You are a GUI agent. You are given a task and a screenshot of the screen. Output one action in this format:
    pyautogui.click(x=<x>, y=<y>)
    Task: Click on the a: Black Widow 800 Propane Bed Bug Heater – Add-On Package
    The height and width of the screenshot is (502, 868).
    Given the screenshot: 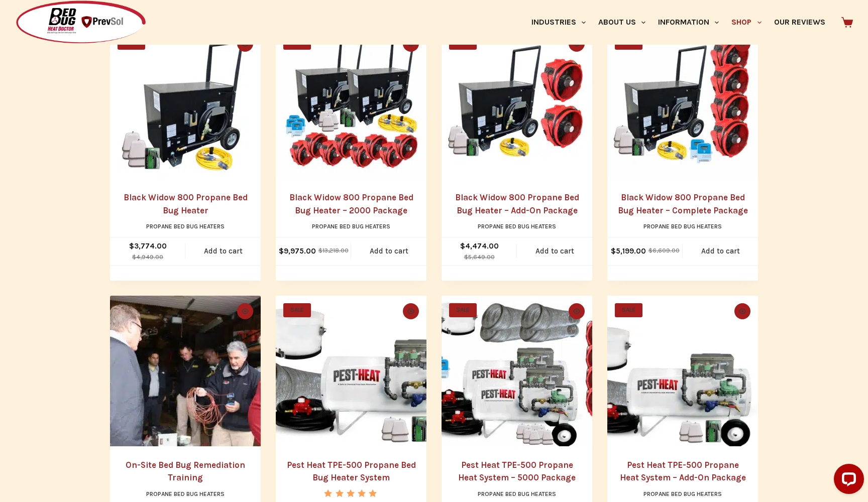 What is the action you would take?
    pyautogui.click(x=517, y=204)
    